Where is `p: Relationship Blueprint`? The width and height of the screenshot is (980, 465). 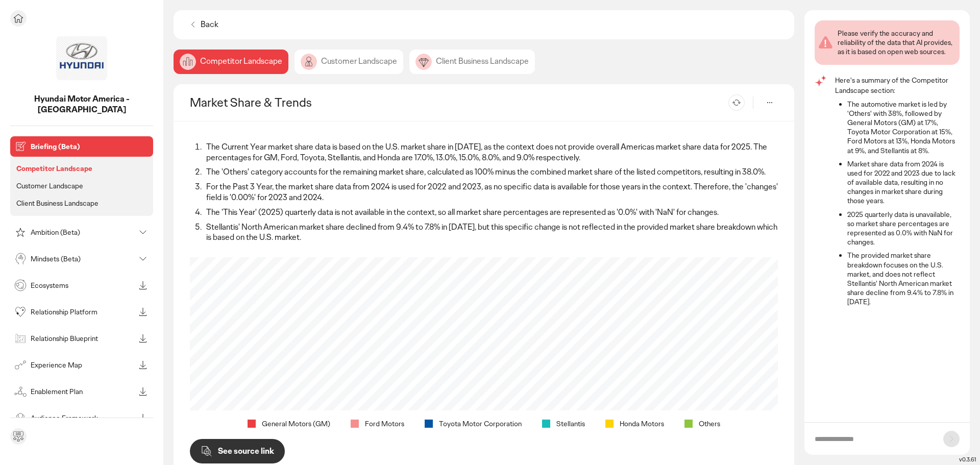 p: Relationship Blueprint is located at coordinates (83, 338).